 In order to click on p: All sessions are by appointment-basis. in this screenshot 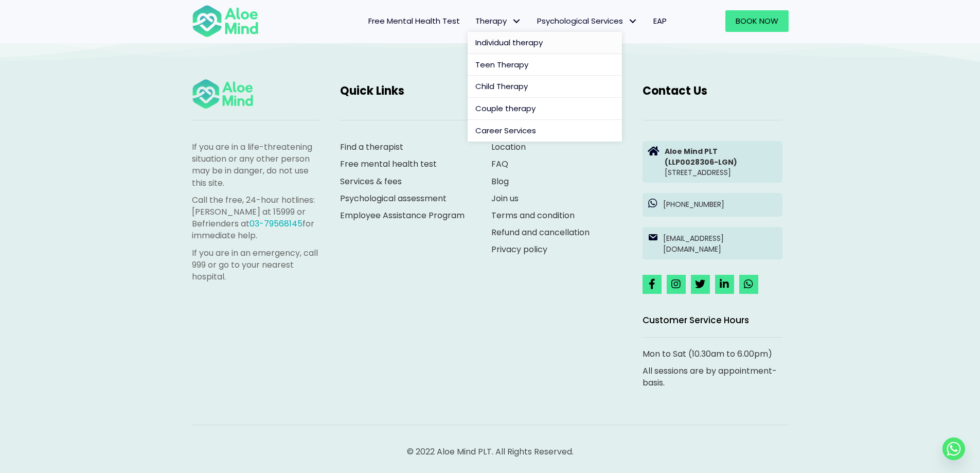, I will do `click(713, 376)`.